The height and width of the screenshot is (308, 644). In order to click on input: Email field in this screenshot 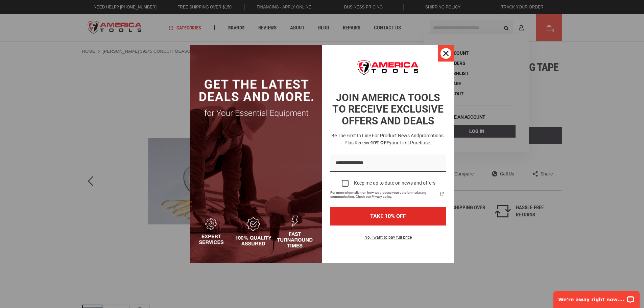, I will do `click(388, 163)`.